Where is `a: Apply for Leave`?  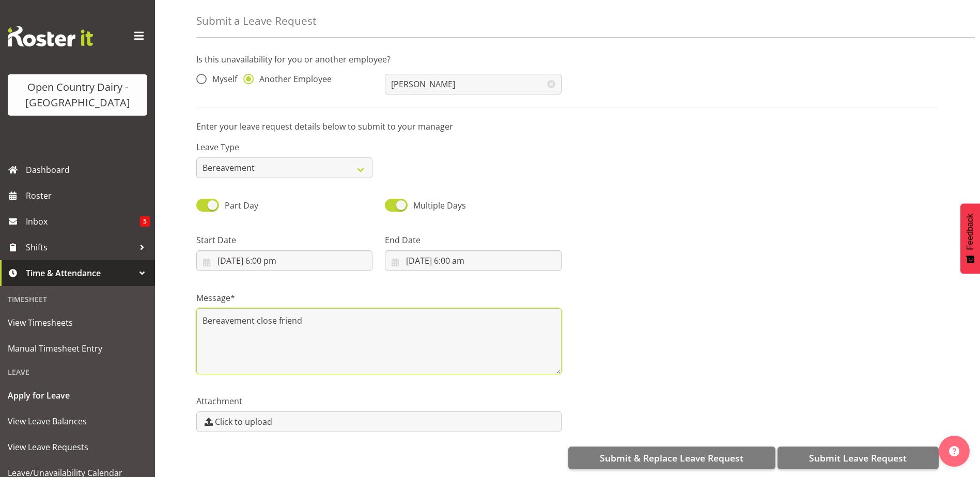
a: Apply for Leave is located at coordinates (78, 395).